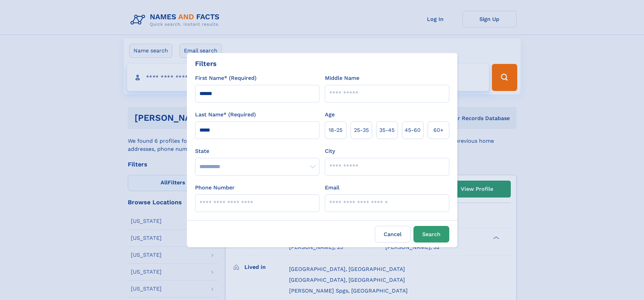 This screenshot has width=644, height=300. Describe the element at coordinates (362, 130) in the screenshot. I see `span: 25‑35` at that location.